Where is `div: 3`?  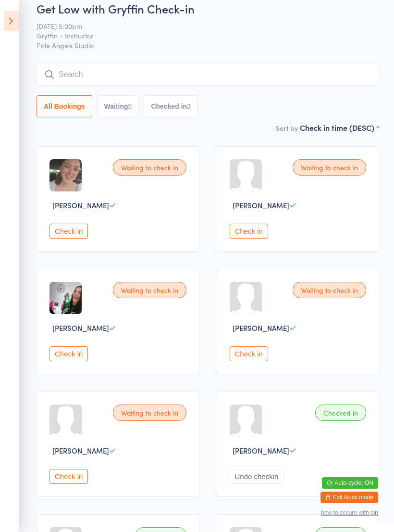 div: 3 is located at coordinates (189, 106).